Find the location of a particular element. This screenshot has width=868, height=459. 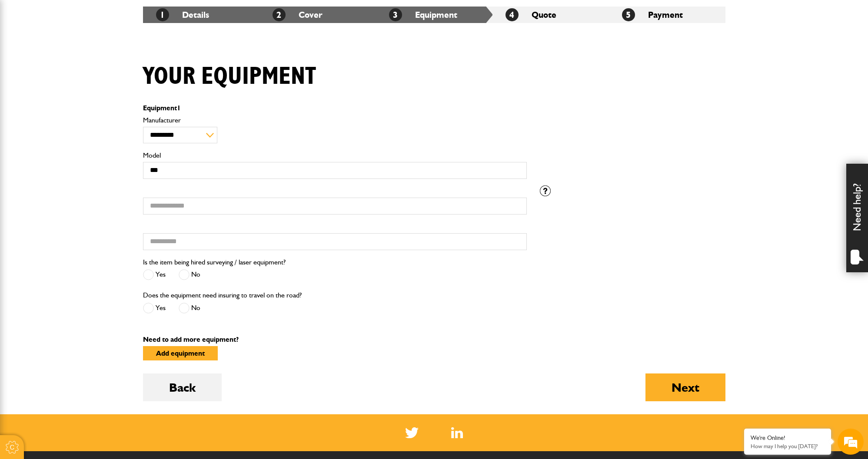

input: Enter your email address is located at coordinates (85, 115).